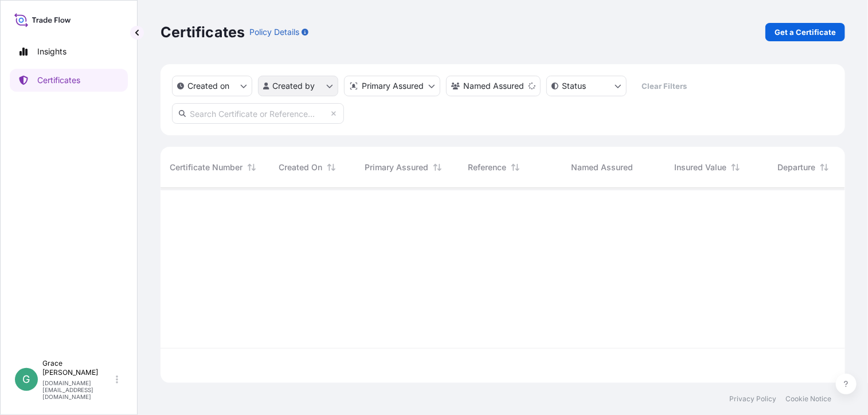  I want to click on button: cargoOwner Filter options, so click(493, 86).